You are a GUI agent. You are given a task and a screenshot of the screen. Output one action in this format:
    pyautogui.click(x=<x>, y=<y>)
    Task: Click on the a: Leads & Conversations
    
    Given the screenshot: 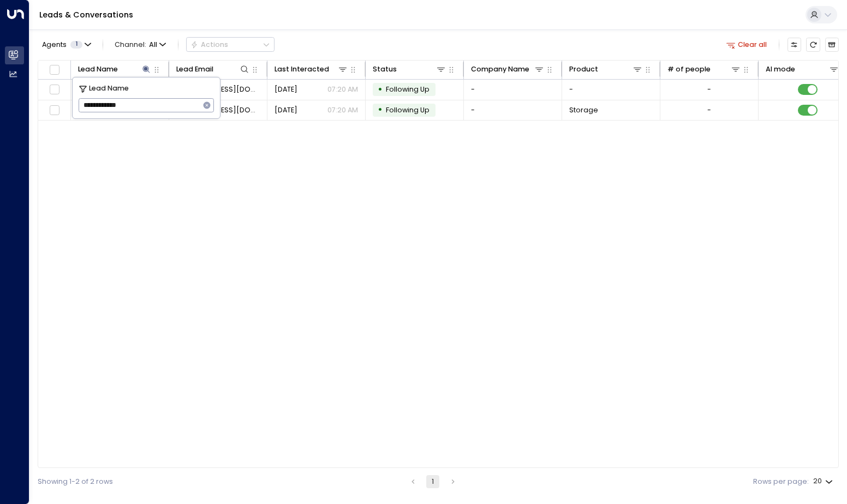 What is the action you would take?
    pyautogui.click(x=86, y=15)
    